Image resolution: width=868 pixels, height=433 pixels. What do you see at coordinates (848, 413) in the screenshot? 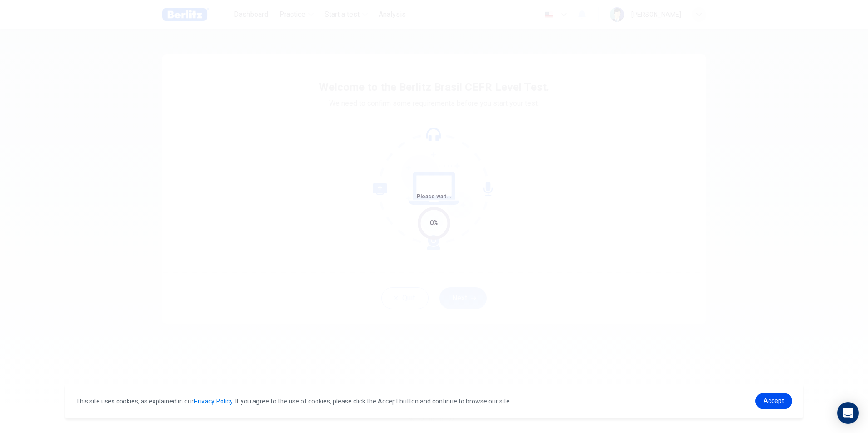
I see `div: Open Intercom Messenger` at bounding box center [848, 413].